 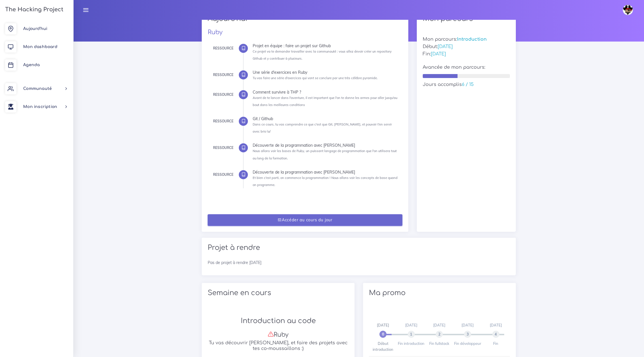 I want to click on h5: Jours accomplis, so click(x=466, y=85).